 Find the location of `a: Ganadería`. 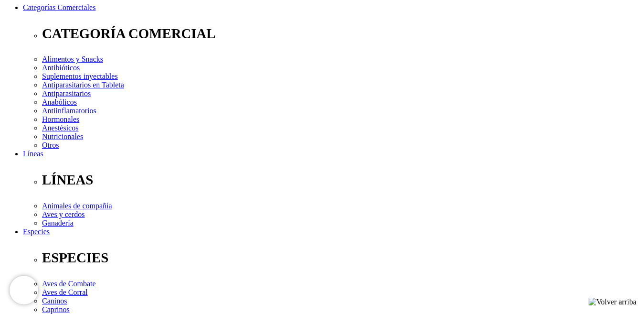

a: Ganadería is located at coordinates (58, 223).